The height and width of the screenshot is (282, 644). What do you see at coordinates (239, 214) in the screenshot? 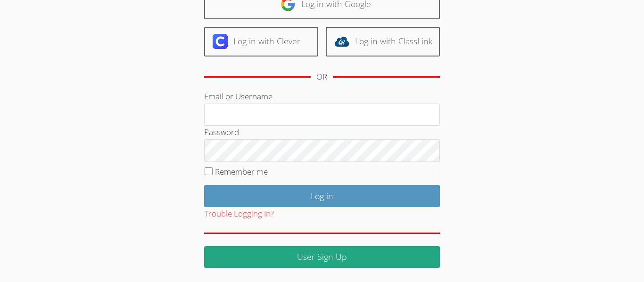
I see `button: Trouble Logging In?` at bounding box center [239, 214].